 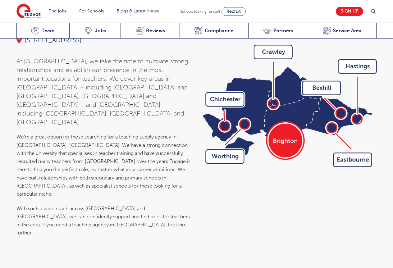 What do you see at coordinates (278, 31) in the screenshot?
I see `a: Partners` at bounding box center [278, 31].